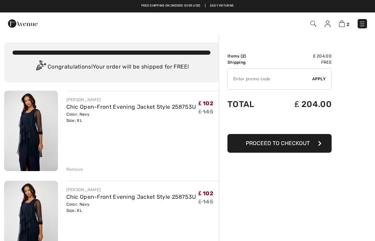  What do you see at coordinates (171, 6) in the screenshot?
I see `a: Free shipping on orders over ₤120` at bounding box center [171, 6].